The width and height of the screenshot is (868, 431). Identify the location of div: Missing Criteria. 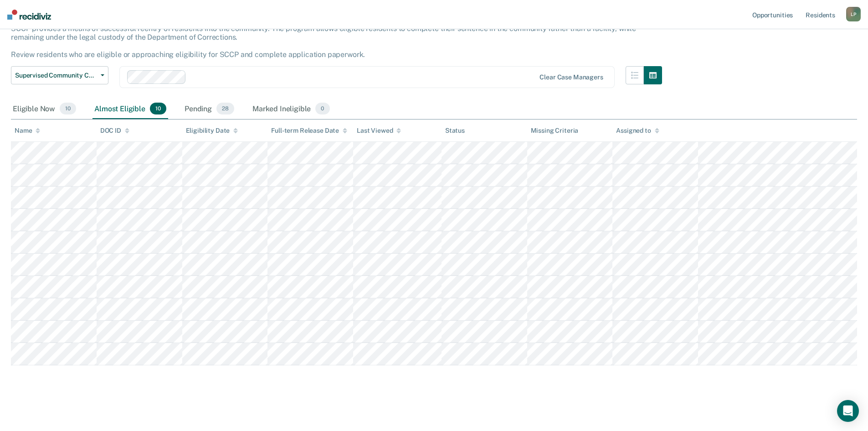
(555, 131).